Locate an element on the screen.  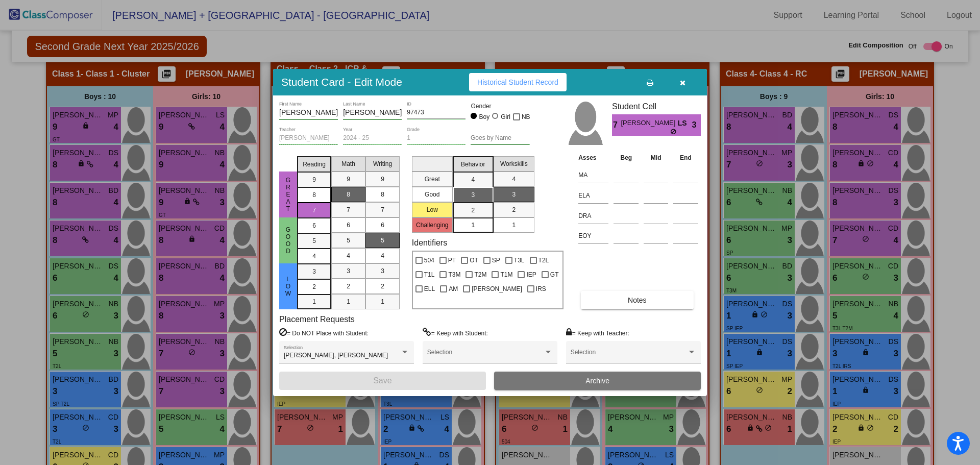
button: Notes is located at coordinates (637, 300).